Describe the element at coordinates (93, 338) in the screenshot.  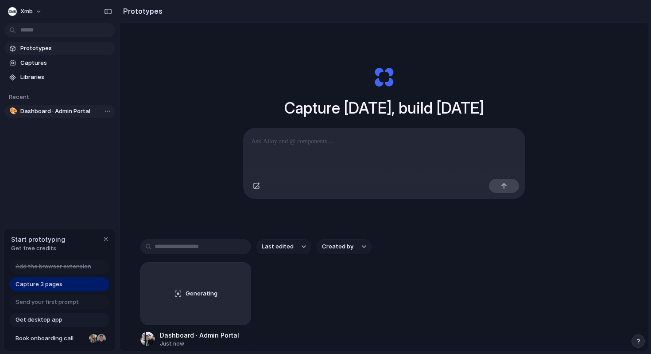
I see `div: Nicole Kubica` at that location.